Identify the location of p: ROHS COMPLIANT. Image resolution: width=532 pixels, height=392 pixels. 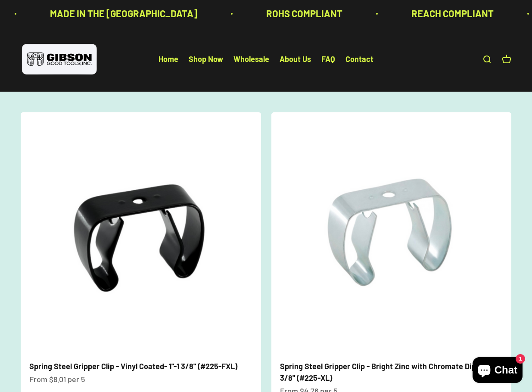
(304, 13).